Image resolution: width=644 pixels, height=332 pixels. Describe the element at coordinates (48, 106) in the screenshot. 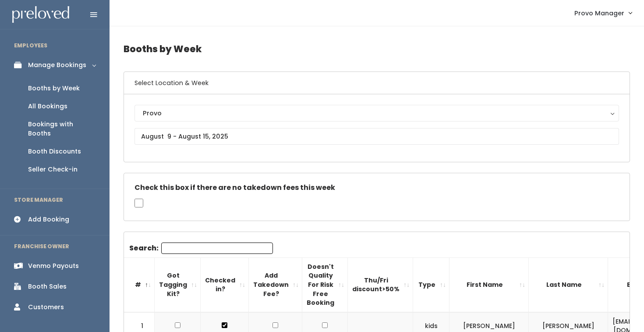

I see `div: All Bookings` at that location.